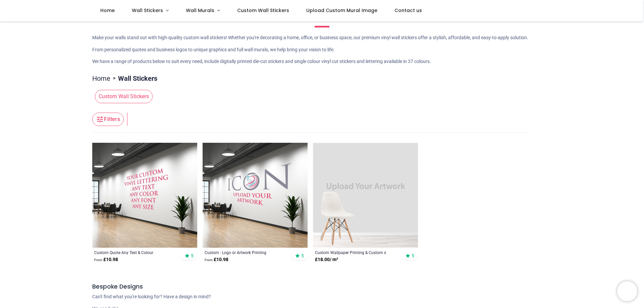 The image size is (644, 308). What do you see at coordinates (147, 11) in the screenshot?
I see `span: Wall Stickers` at bounding box center [147, 11].